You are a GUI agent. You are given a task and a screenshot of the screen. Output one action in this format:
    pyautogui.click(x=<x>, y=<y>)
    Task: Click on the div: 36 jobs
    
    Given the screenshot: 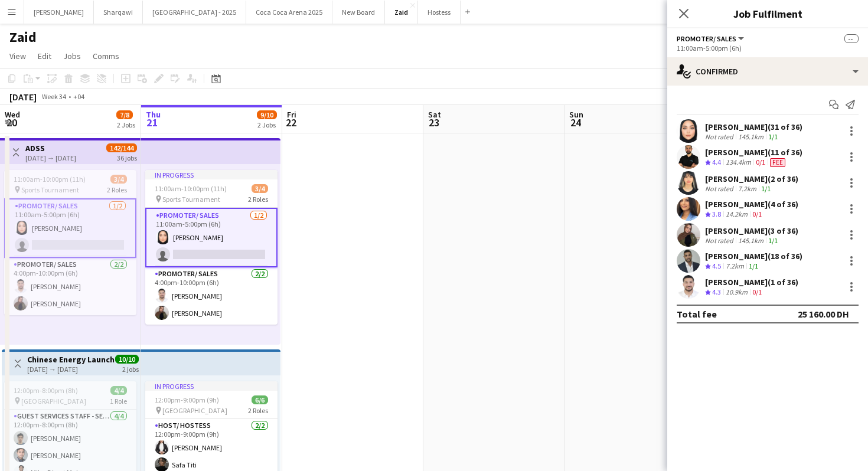 What is the action you would take?
    pyautogui.click(x=127, y=157)
    